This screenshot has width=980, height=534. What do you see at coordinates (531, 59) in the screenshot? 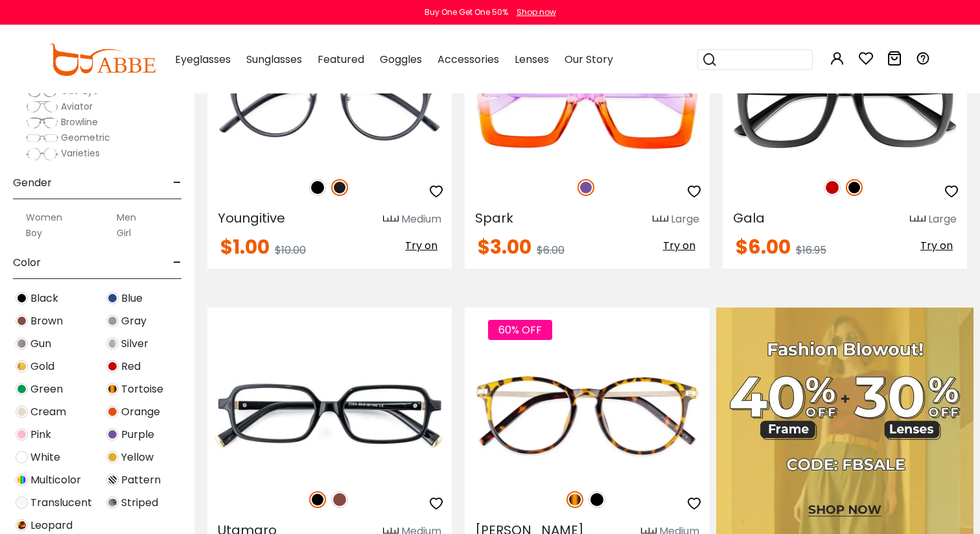
I see `span: Lenses` at bounding box center [531, 59].